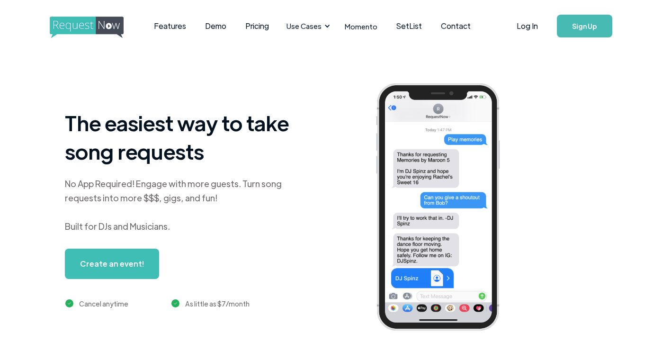 The width and height of the screenshot is (662, 360). I want to click on a: Log In, so click(527, 26).